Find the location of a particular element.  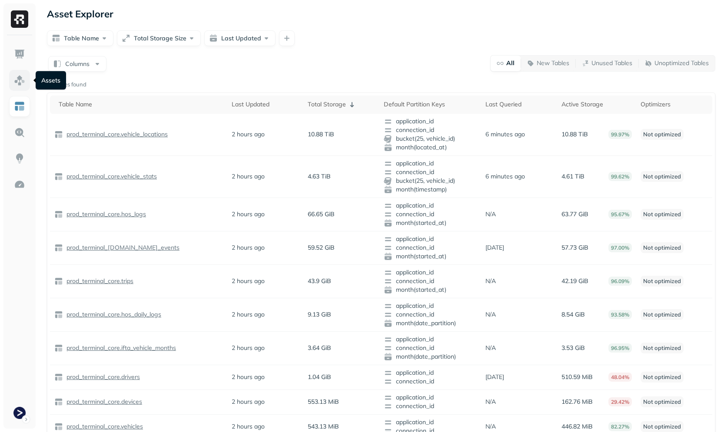

p: prod_terminal_core.vehicle_locations is located at coordinates (116, 134).